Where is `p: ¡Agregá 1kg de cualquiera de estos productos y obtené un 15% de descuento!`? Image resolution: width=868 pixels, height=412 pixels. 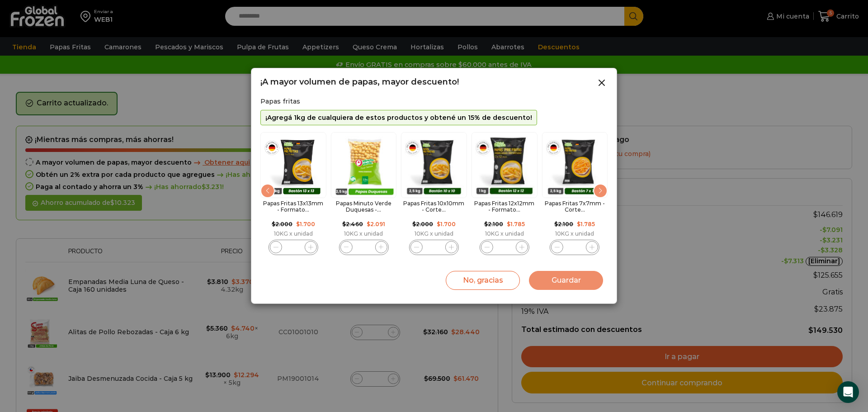 p: ¡Agregá 1kg de cualquiera de estos productos y obtené un 15% de descuento! is located at coordinates (399, 118).